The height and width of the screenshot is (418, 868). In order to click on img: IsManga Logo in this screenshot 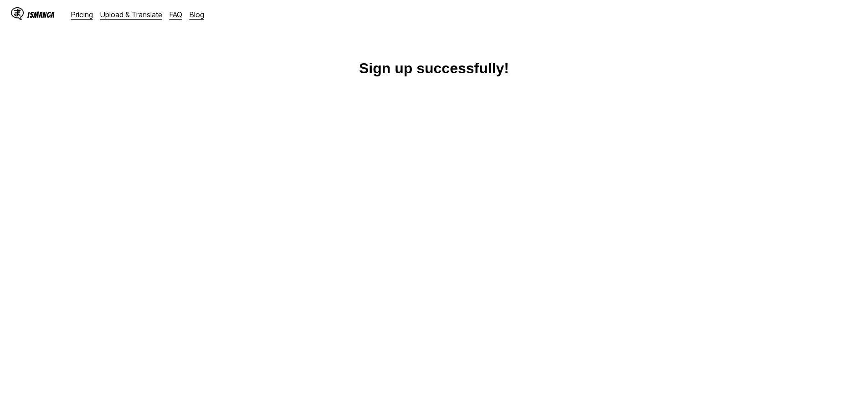, I will do `click(18, 14)`.